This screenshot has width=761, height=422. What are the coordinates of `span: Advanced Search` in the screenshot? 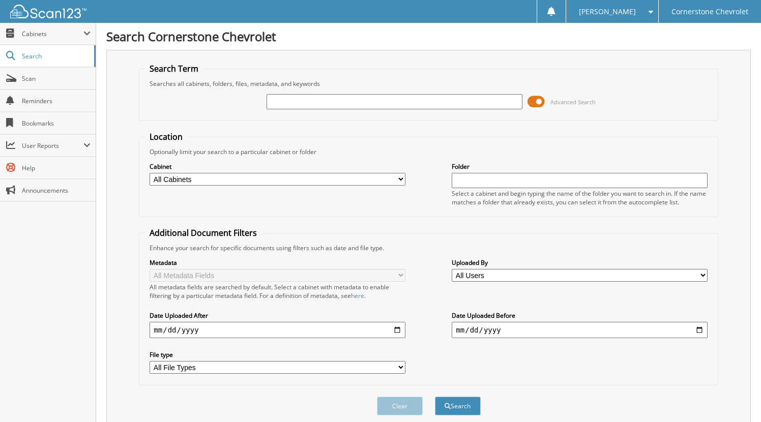 It's located at (573, 102).